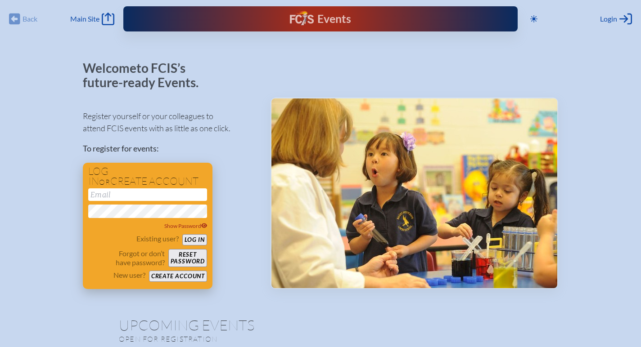  Describe the element at coordinates (104, 182) in the screenshot. I see `span: or` at that location.